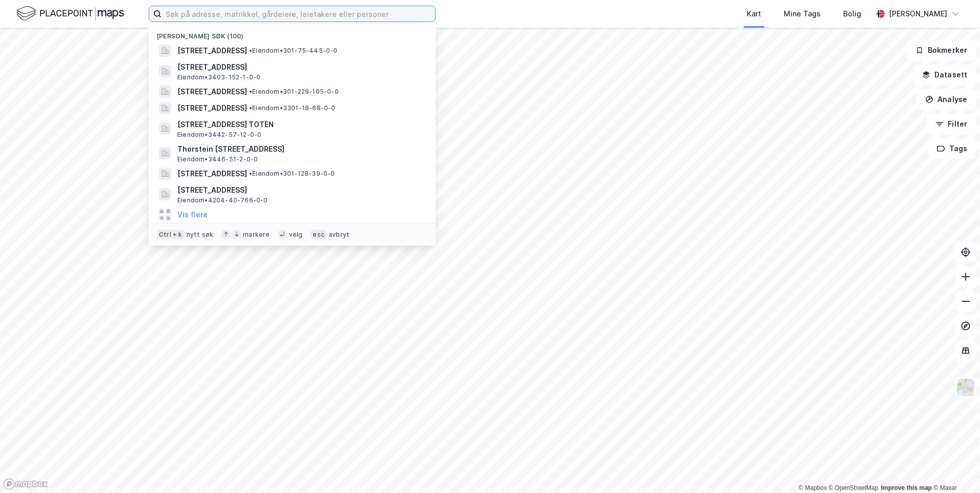 The width and height of the screenshot is (980, 493). I want to click on span: Eiendom • 3442-57-12-0-0, so click(220, 135).